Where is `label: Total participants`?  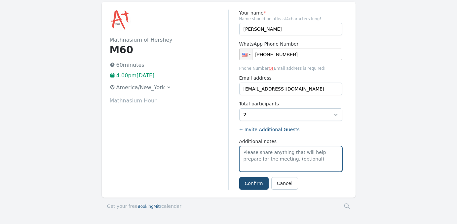
label: Total participants is located at coordinates (291, 104).